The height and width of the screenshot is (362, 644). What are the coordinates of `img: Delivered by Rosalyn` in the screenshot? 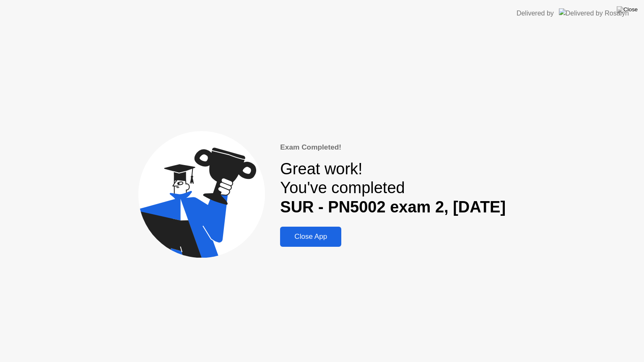 It's located at (594, 13).